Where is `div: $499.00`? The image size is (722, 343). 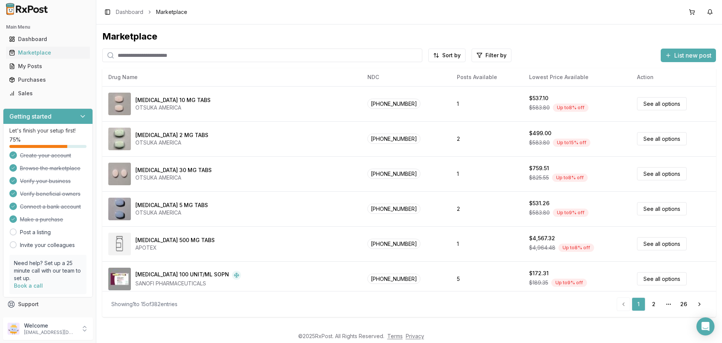
div: $499.00 is located at coordinates (540, 133).